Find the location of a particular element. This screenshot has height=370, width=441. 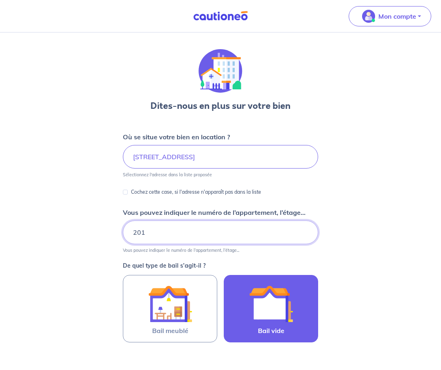

p: Mon compte is located at coordinates (397, 16).